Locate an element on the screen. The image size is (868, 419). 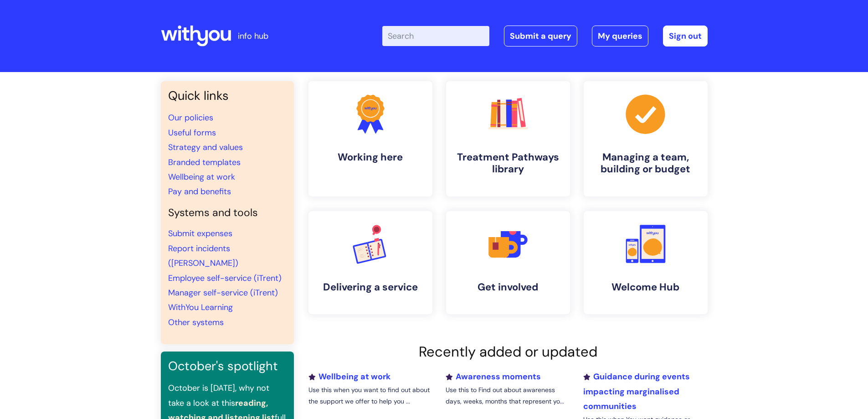
a: Guidance during events impacting marginalised communities is located at coordinates (637, 391).